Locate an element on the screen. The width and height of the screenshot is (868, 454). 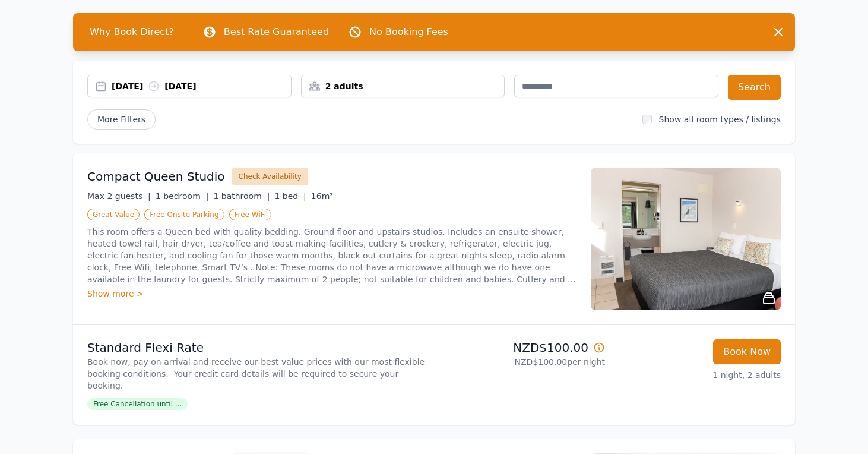
p: 1 night, 2 adults is located at coordinates (698, 375).